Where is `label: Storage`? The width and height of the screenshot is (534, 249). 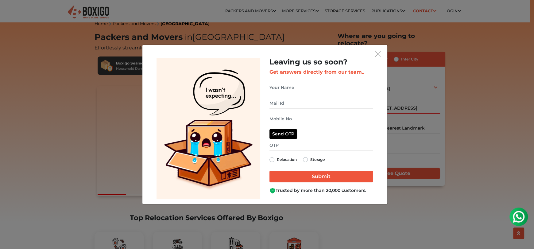 label: Storage is located at coordinates (318, 160).